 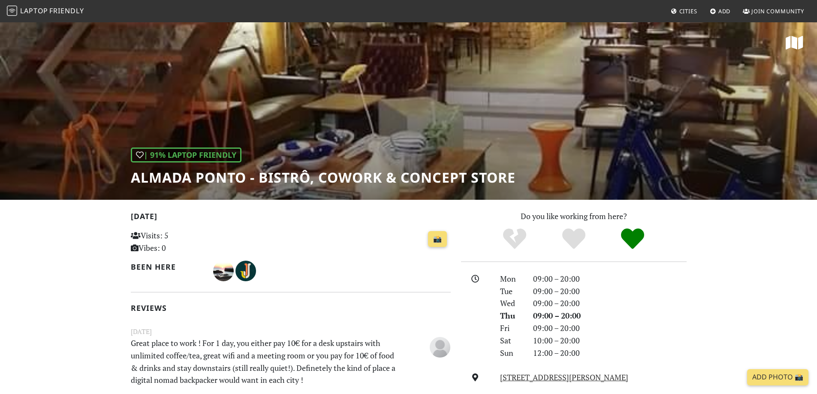 I want to click on span: Laptop, so click(x=34, y=11).